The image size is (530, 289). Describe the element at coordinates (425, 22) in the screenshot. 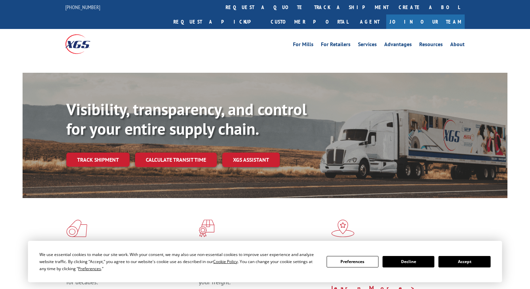

I see `a: Join Our Team` at that location.